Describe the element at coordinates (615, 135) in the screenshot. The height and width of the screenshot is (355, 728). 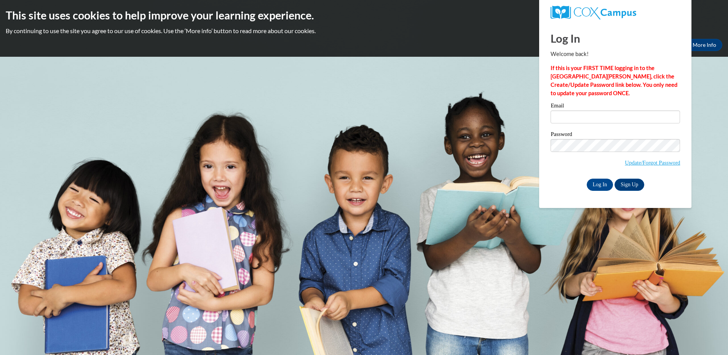
I see `label: Password` at that location.